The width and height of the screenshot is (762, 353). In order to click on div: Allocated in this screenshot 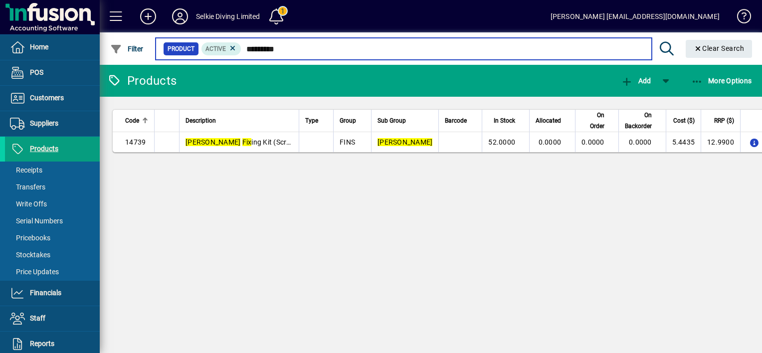, I will do `click(552, 121)`.